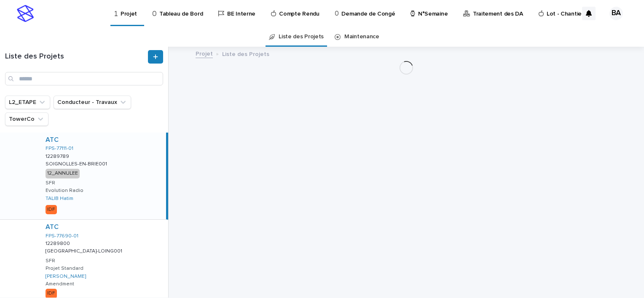 This screenshot has height=298, width=644. I want to click on button: Conducteur - Travaux, so click(92, 102).